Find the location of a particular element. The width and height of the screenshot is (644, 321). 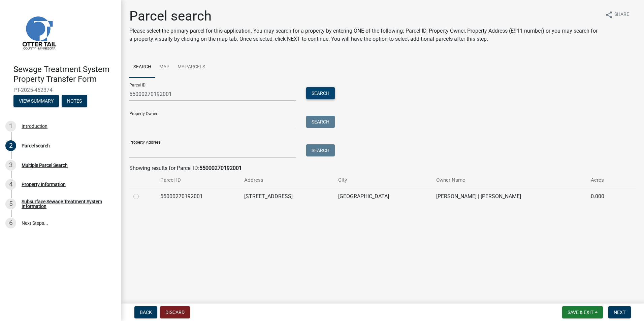

span: Next is located at coordinates (620, 312).